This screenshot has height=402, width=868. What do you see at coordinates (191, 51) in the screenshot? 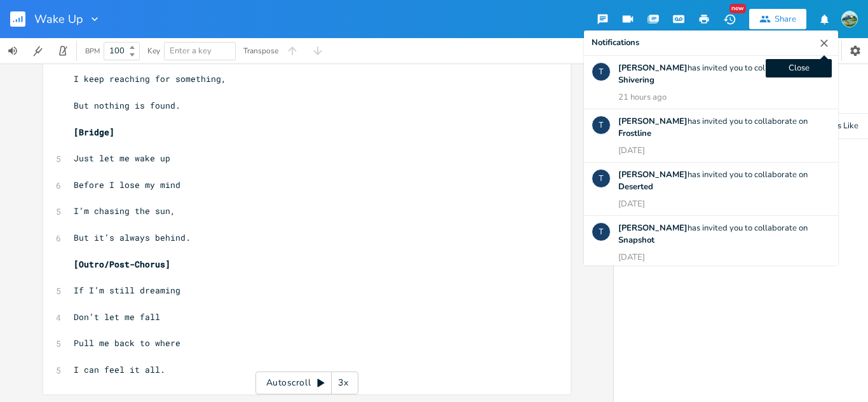
I see `span: Enter a key` at bounding box center [191, 51].